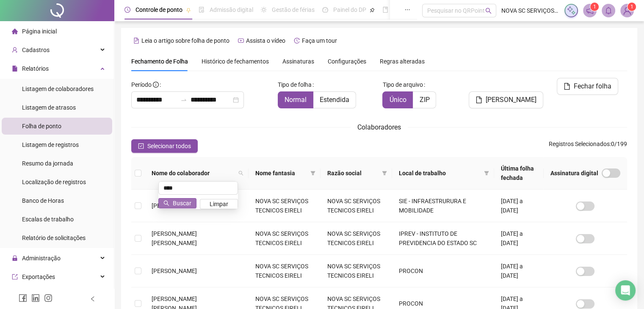 The height and width of the screenshot is (309, 644). I want to click on span: Limpar, so click(219, 204).